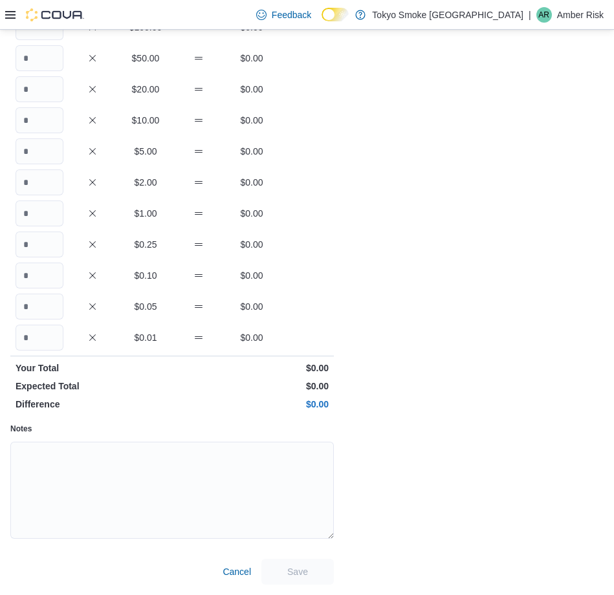 This screenshot has width=614, height=595. I want to click on p: $5.00, so click(146, 151).